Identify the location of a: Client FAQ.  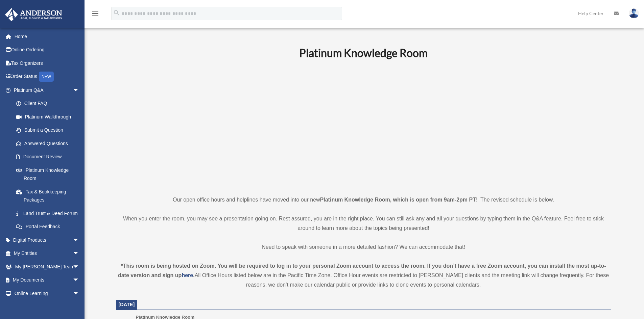
(49, 104).